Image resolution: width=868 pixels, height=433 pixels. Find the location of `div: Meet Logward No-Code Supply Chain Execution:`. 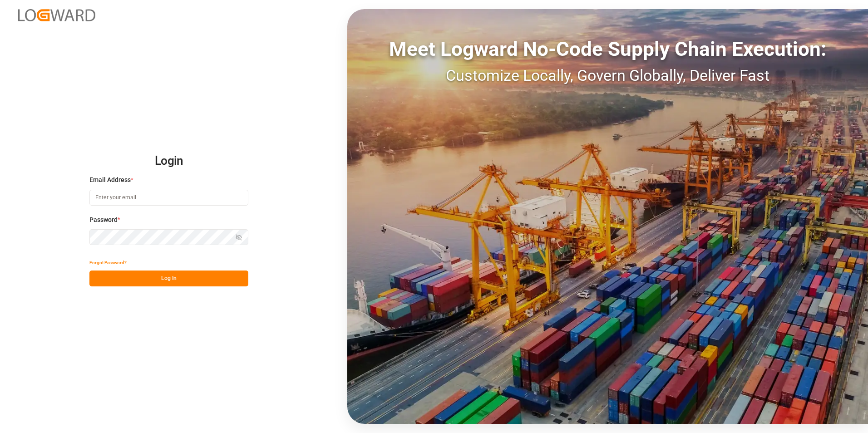

div: Meet Logward No-Code Supply Chain Execution: is located at coordinates (608, 49).